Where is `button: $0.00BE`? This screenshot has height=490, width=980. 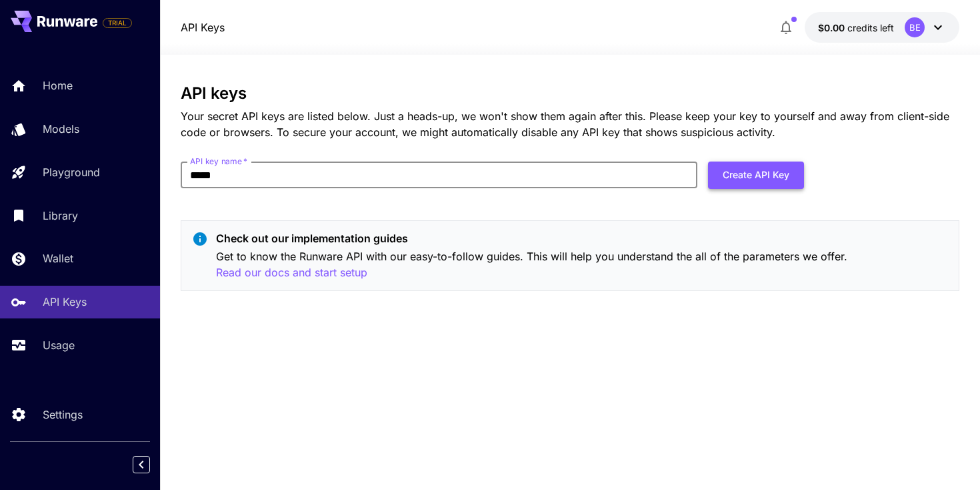
button: $0.00BE is located at coordinates (882, 28).